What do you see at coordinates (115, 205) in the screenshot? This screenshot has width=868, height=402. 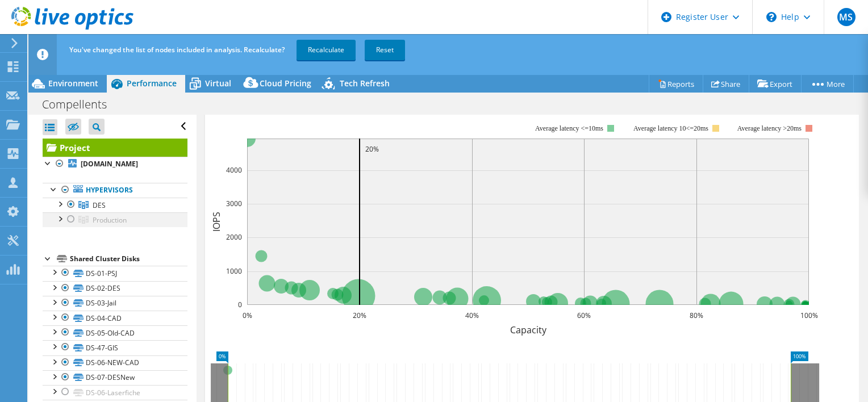 I see `a: DES` at bounding box center [115, 205].